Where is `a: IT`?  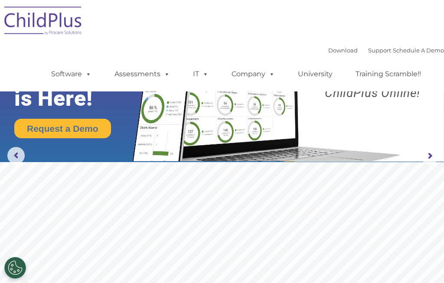
a: IT is located at coordinates (201, 74).